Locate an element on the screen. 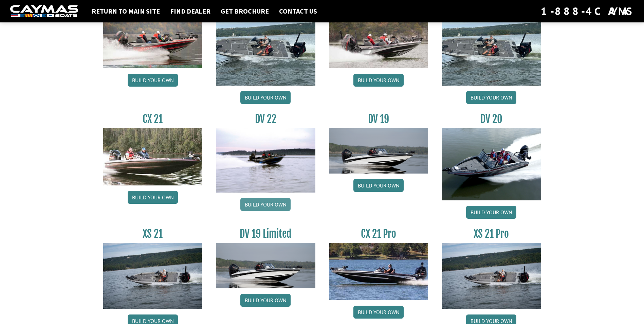  img: CX-21Pro_thumbnail.jpg is located at coordinates (378, 271).